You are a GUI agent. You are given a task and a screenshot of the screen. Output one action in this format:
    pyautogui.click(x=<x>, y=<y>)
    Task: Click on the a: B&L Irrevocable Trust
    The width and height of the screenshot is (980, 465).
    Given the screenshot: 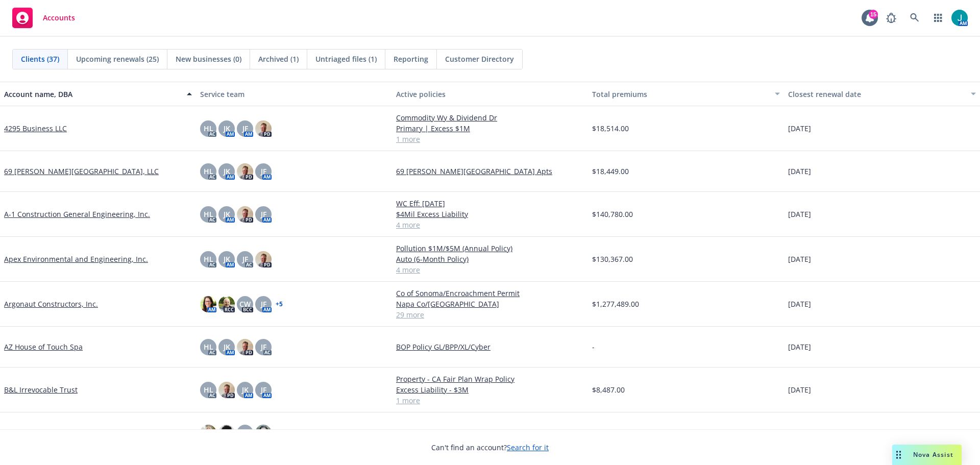 What is the action you would take?
    pyautogui.click(x=41, y=390)
    